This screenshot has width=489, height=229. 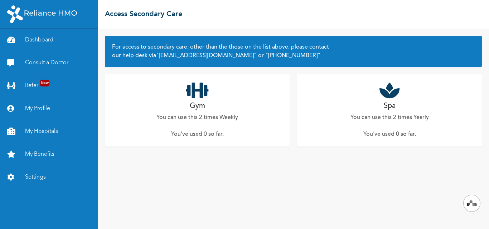 I want to click on img: svg+xml,%3Csvg%20xmlns%3D%22http%3A%2F%2Fwww.w3.org%2F2000%2Fsvg%22%20width%3D%2228%22%20height%3..., so click(x=471, y=204).